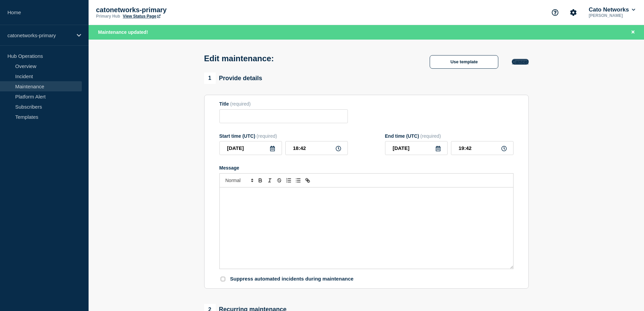 Image resolution: width=644 pixels, height=311 pixels. What do you see at coordinates (308, 181) in the screenshot?
I see `button: Toggle link` at bounding box center [308, 181].